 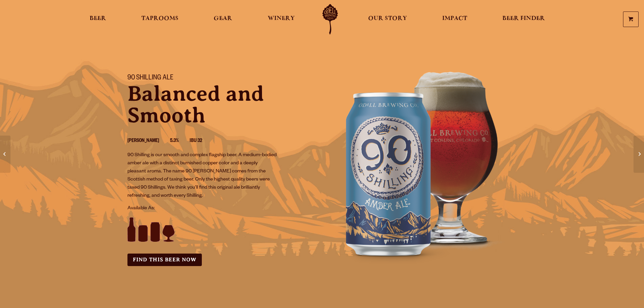 I want to click on span: Beer, so click(x=98, y=19).